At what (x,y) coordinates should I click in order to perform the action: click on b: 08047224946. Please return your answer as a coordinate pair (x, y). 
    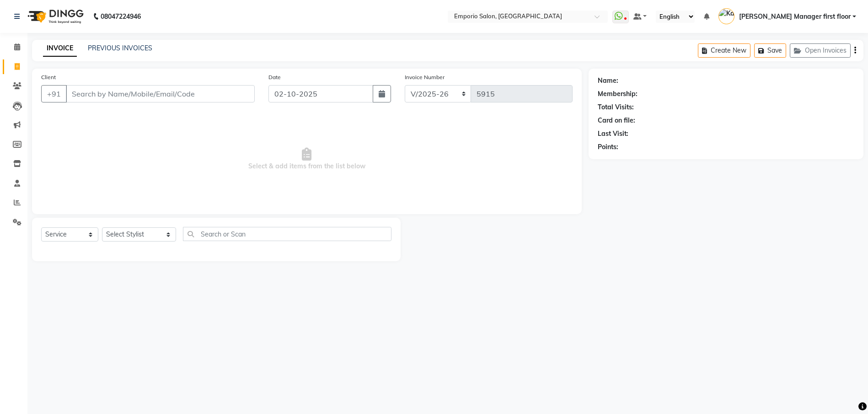
    Looking at the image, I should click on (121, 16).